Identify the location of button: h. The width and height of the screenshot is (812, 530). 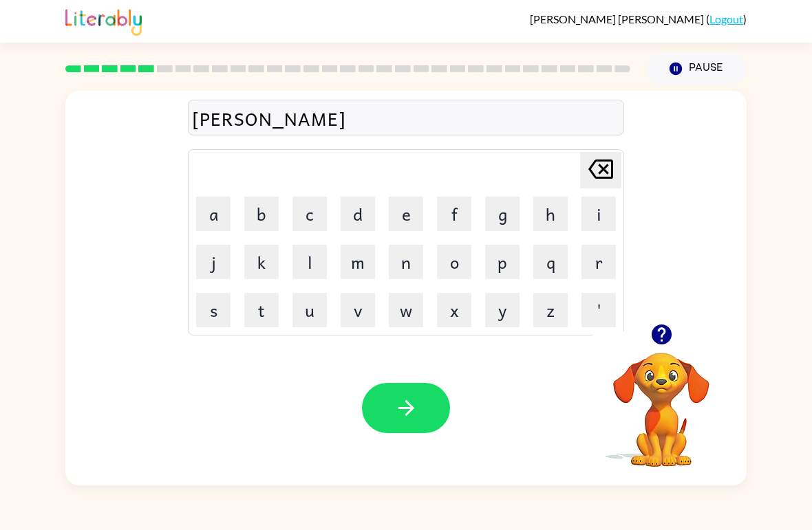
(551, 214).